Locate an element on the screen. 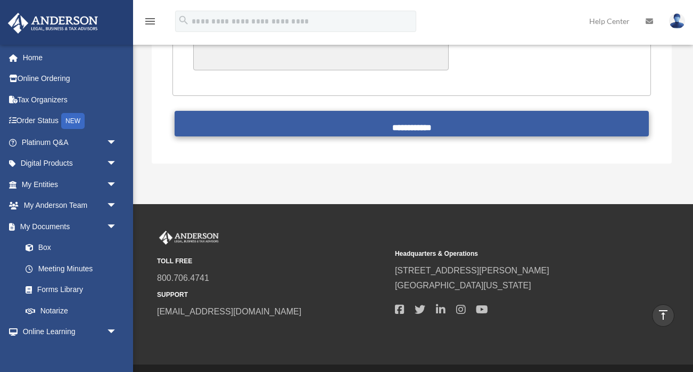 The image size is (693, 372). small: Headquarters & Operations is located at coordinates (510, 253).